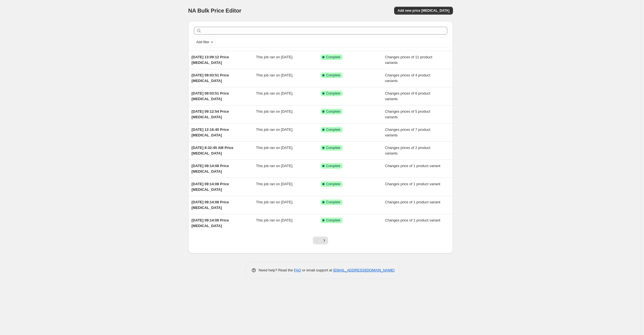 This screenshot has width=644, height=335. Describe the element at coordinates (409, 60) in the screenshot. I see `span: Changes prices of 11 product variants` at that location.